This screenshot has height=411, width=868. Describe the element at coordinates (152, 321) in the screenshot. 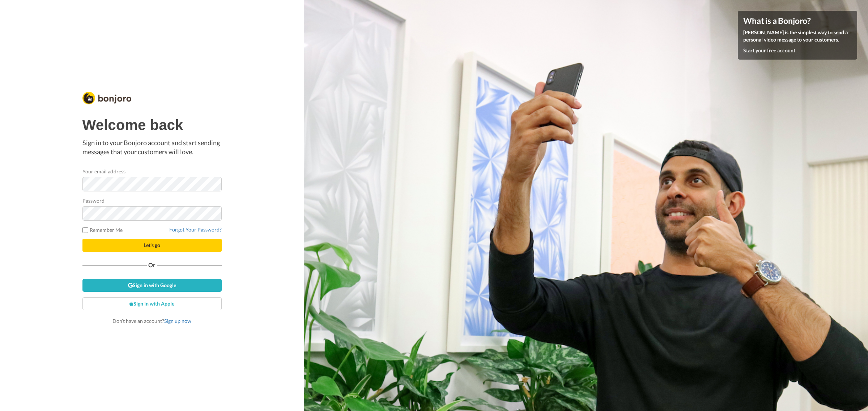

I see `span: Don’t have an account?` at that location.